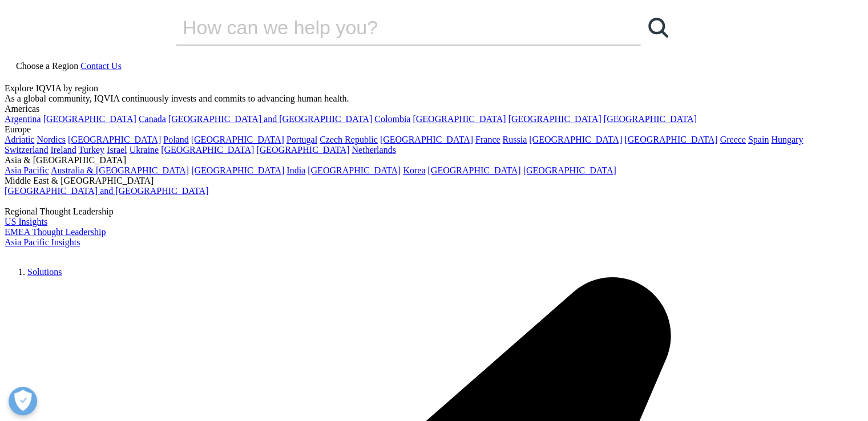  What do you see at coordinates (145, 149) in the screenshot?
I see `a: Ukraine` at bounding box center [145, 149].